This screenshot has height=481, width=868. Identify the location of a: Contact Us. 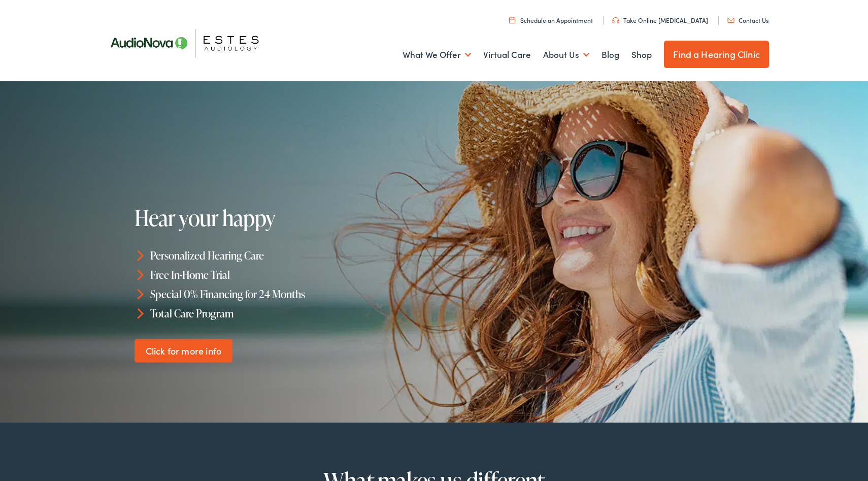
(748, 20).